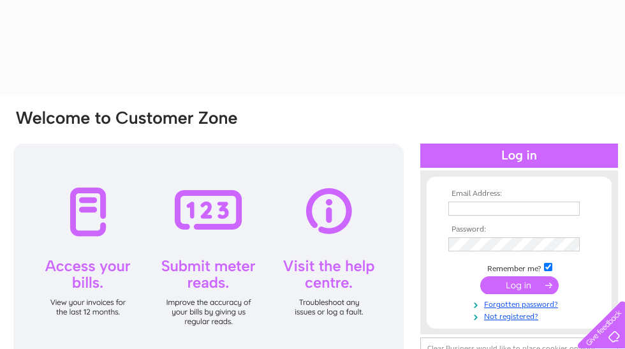  What do you see at coordinates (521, 303) in the screenshot?
I see `a: Forgotten password?` at bounding box center [521, 303].